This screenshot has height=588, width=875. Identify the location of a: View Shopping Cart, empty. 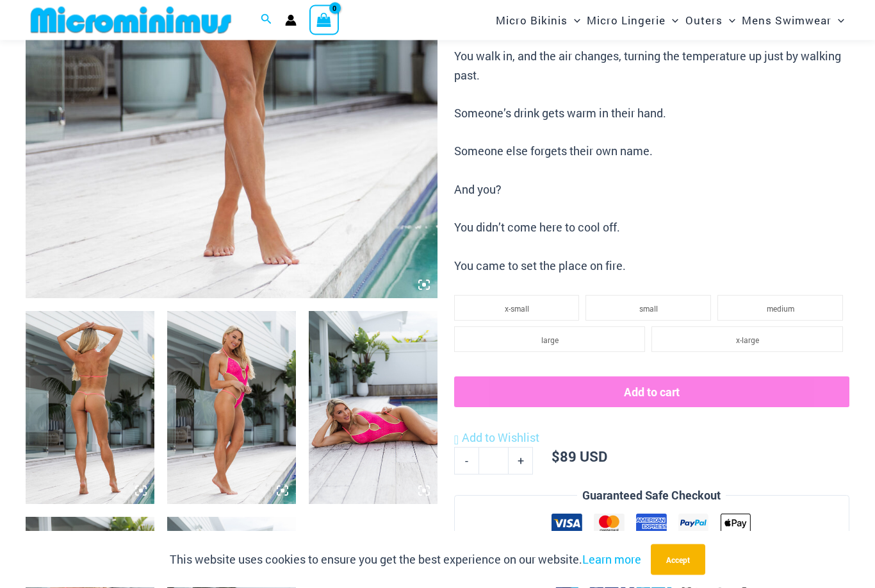
(324, 20).